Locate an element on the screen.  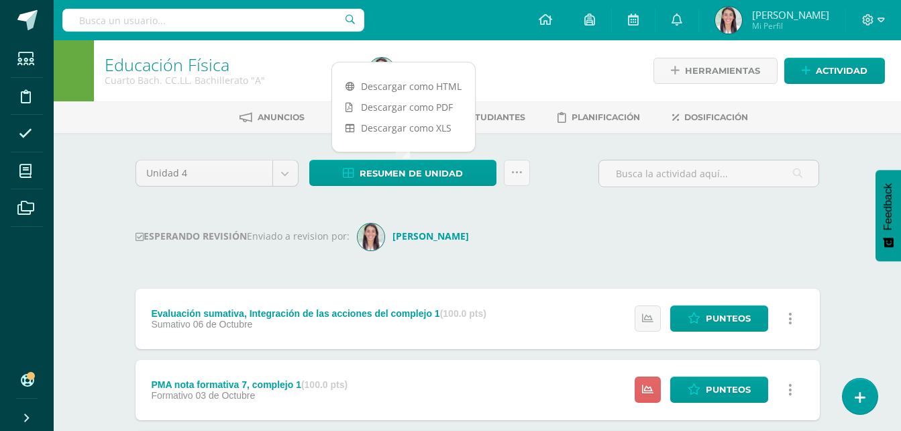
span: Unidad 4 is located at coordinates (204, 173).